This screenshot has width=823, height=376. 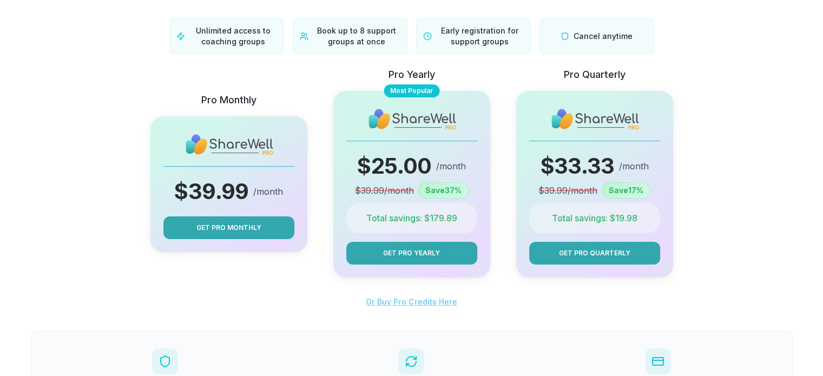 What do you see at coordinates (411, 253) in the screenshot?
I see `span: Get Pro Yearly` at bounding box center [411, 253].